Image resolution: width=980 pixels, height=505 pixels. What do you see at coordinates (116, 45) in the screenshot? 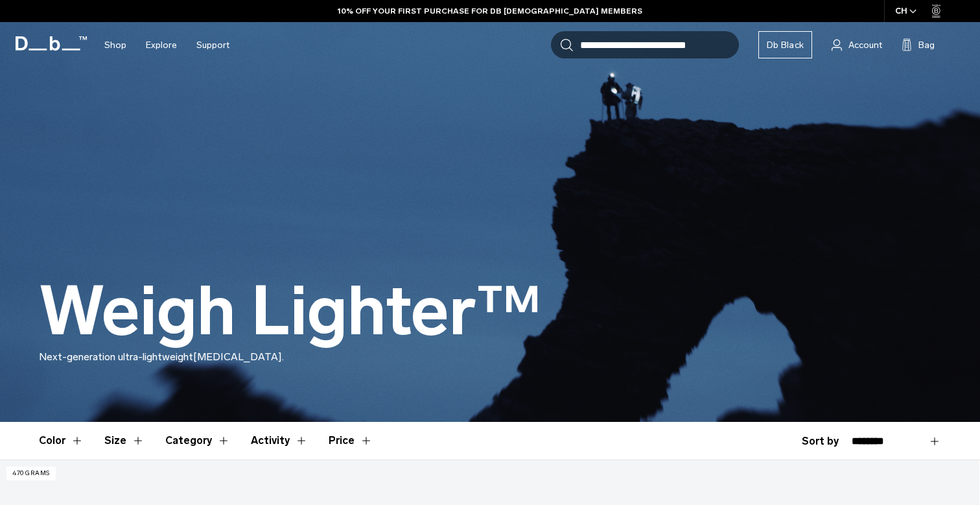
I see `a: Shop` at bounding box center [116, 45].